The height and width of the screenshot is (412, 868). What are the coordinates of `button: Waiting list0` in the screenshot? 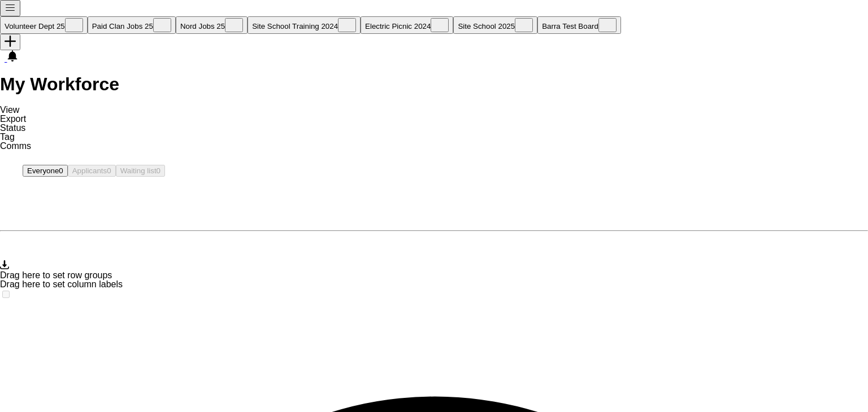 It's located at (140, 171).